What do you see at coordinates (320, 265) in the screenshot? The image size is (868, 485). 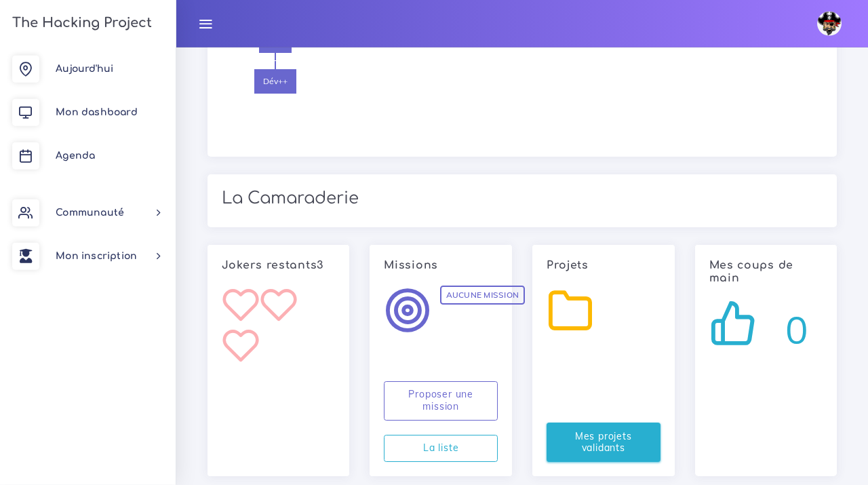 I see `span: 3` at bounding box center [320, 265].